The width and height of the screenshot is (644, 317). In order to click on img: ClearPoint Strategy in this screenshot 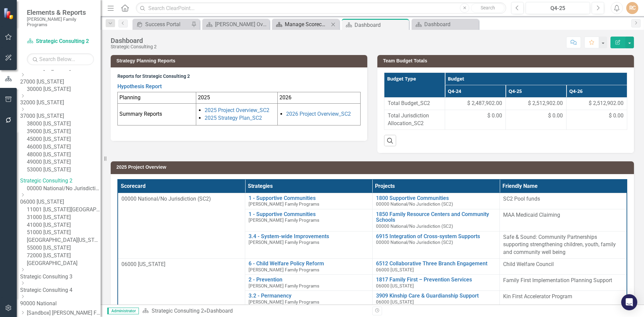, I will do `click(9, 13)`.